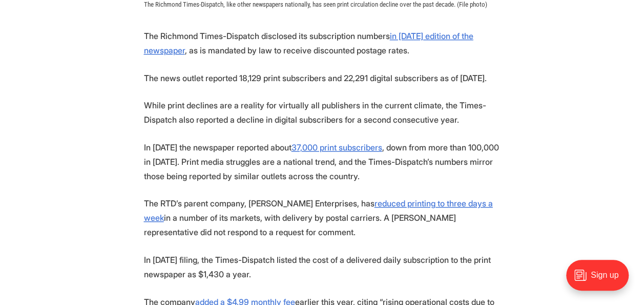 This screenshot has width=644, height=305. Describe the element at coordinates (337, 148) in the screenshot. I see `a: 37,000 print subscribers` at that location.